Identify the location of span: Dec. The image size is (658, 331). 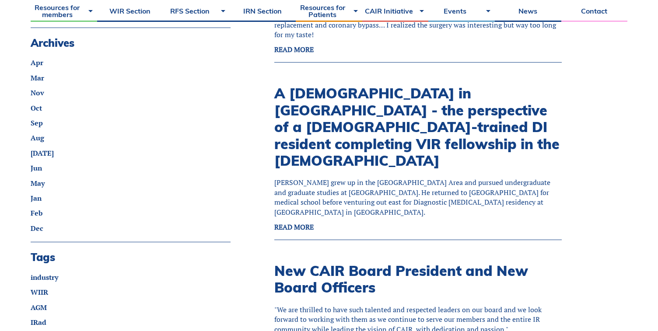
(37, 228).